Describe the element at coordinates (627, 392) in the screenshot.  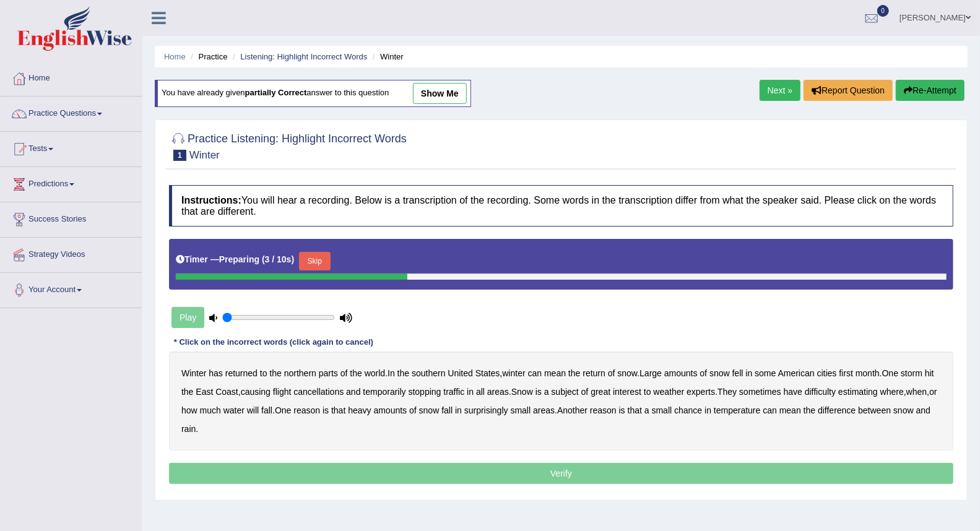
I see `b: interest` at that location.